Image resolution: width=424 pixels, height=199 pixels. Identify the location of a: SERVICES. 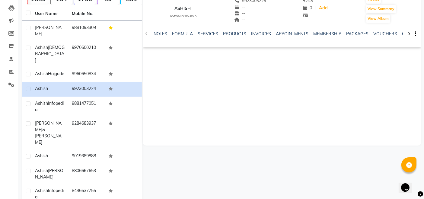
(208, 34).